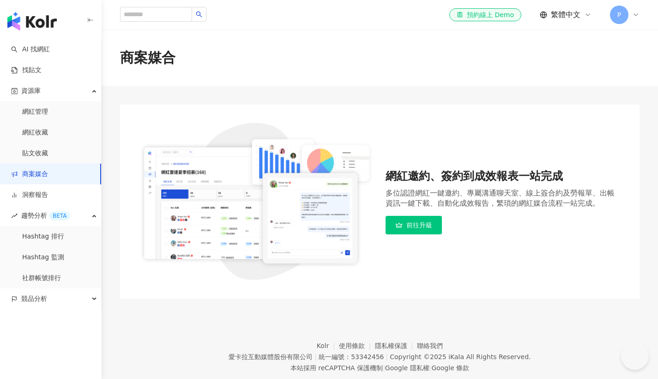 The width and height of the screenshot is (658, 379). Describe the element at coordinates (30, 49) in the screenshot. I see `a: searchAI 找網紅` at that location.